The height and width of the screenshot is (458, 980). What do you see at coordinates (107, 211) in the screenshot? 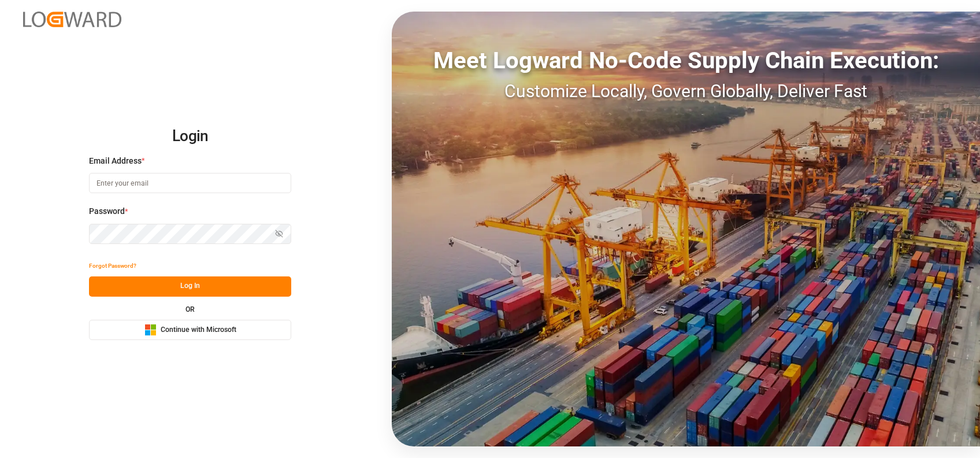
I see `span: Password` at bounding box center [107, 211].